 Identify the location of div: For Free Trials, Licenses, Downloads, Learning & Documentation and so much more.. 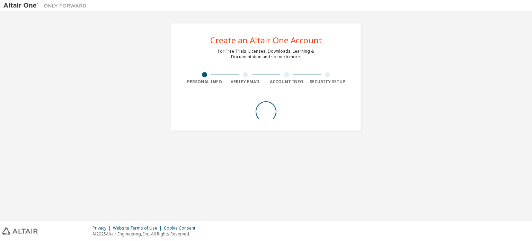
(266, 54).